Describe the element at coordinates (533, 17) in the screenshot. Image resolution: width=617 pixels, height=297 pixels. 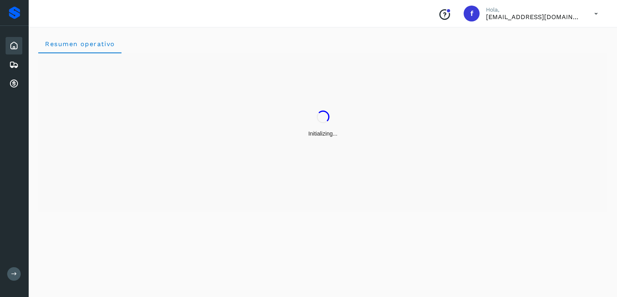
I see `p: facturacion@protransport.com.mx` at that location.